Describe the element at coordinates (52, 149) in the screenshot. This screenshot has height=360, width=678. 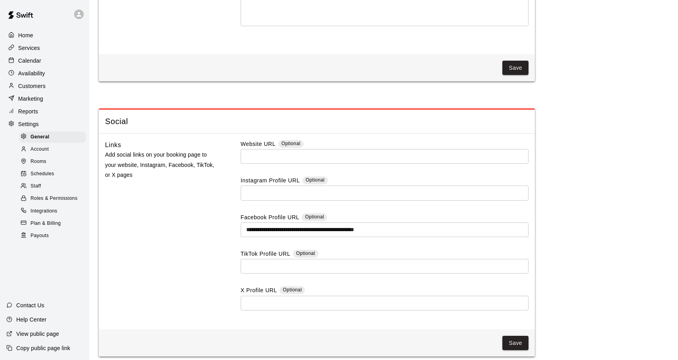
I see `div: Account` at that location.